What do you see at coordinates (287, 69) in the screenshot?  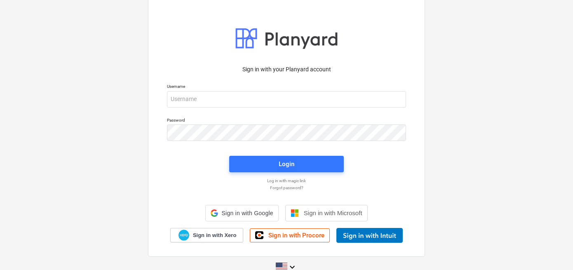 I see `p: Sign in with your Planyard account` at bounding box center [287, 69].